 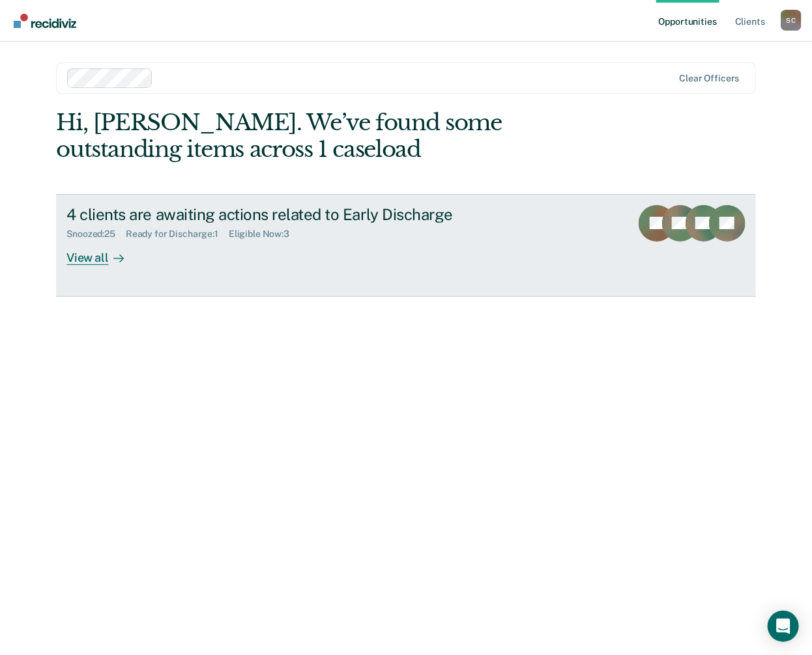 I want to click on div: Snoozed : 25, so click(x=96, y=233).